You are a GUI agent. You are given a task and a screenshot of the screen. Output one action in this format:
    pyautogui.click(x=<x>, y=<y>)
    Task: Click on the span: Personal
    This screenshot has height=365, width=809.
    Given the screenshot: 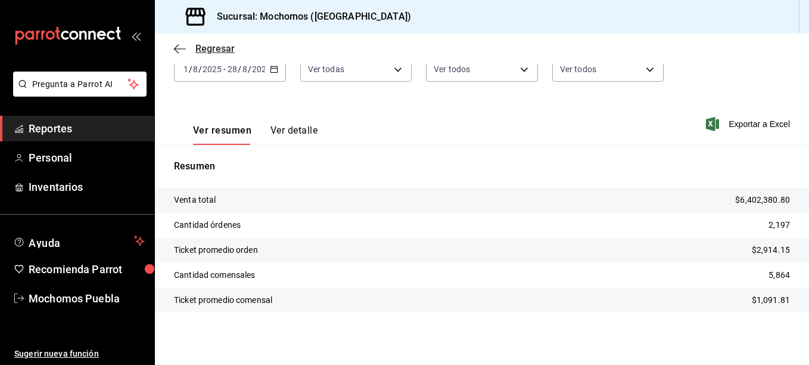 What is the action you would take?
    pyautogui.click(x=86, y=157)
    